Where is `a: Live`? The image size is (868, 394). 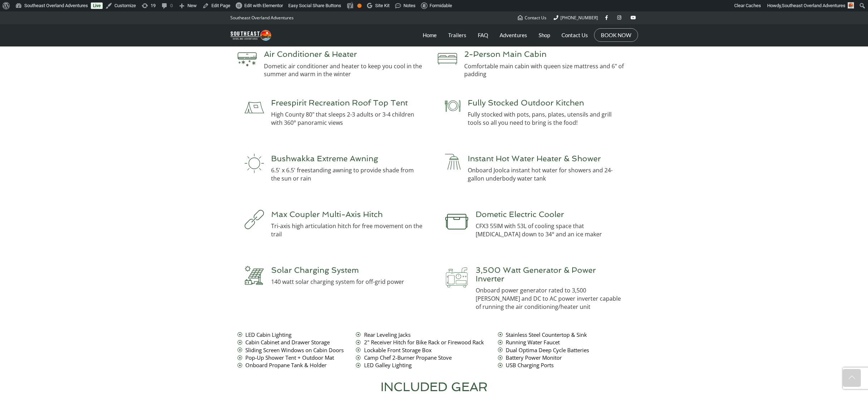
a: Live is located at coordinates (97, 6).